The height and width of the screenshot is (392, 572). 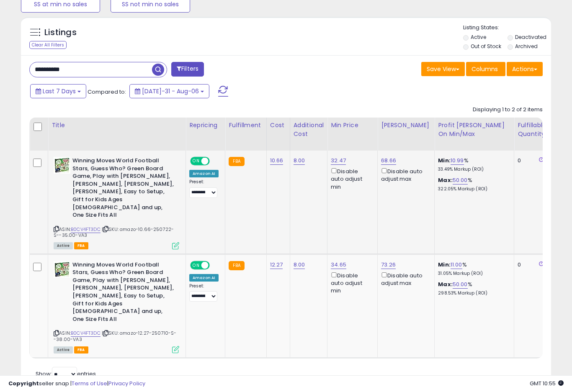 What do you see at coordinates (478, 37) in the screenshot?
I see `label: Active` at bounding box center [478, 37].